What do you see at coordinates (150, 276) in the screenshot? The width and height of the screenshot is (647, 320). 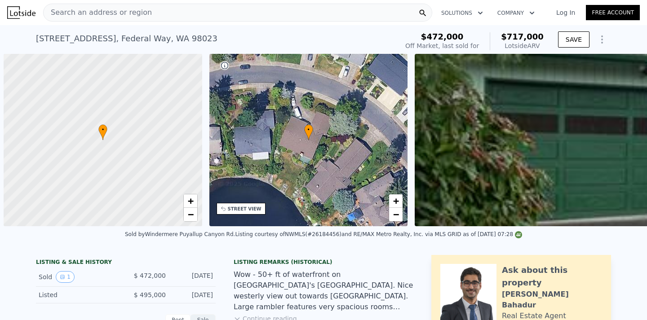 I see `span: $ 472,000` at bounding box center [150, 276].